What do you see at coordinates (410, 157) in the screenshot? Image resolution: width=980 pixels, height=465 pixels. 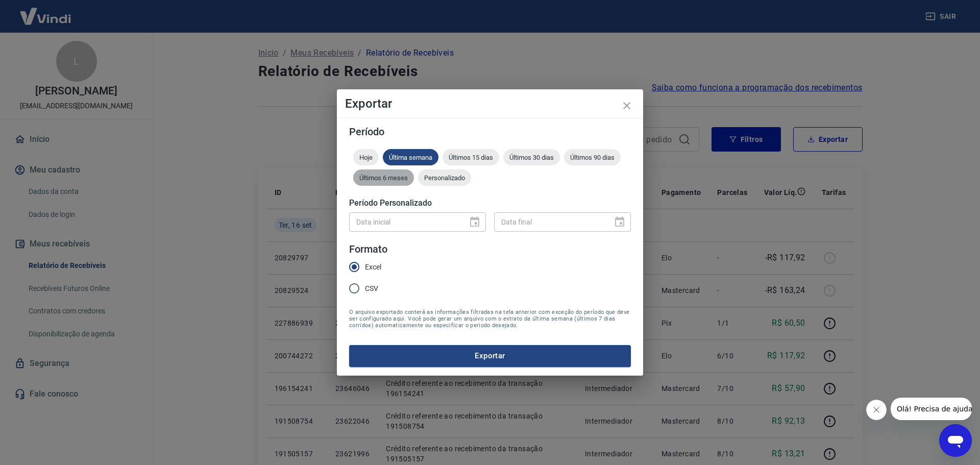 I see `span: Última semana` at bounding box center [410, 157].